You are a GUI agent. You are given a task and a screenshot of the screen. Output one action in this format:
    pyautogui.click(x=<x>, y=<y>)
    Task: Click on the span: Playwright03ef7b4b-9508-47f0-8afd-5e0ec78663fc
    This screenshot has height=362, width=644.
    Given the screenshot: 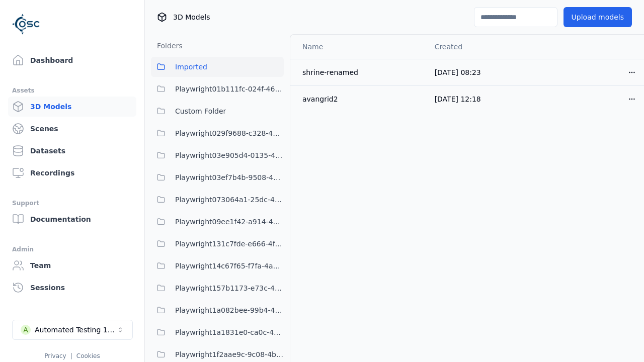 What is the action you would take?
    pyautogui.click(x=229, y=178)
    